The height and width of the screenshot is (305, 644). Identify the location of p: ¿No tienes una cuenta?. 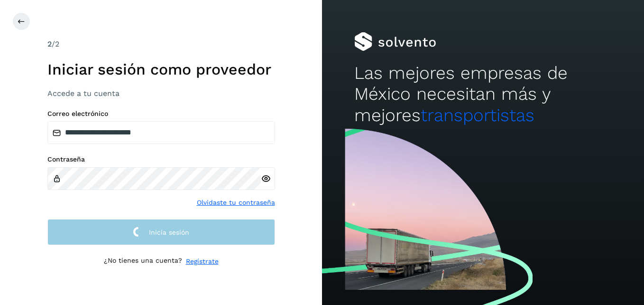
(143, 262).